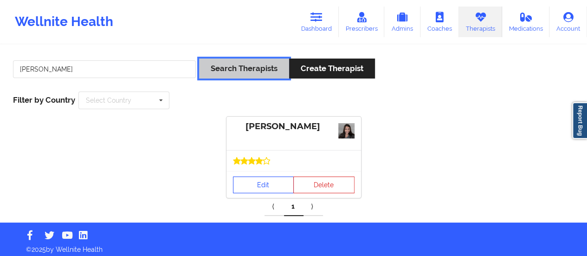  What do you see at coordinates (402, 22) in the screenshot?
I see `a: Admins` at bounding box center [402, 22].